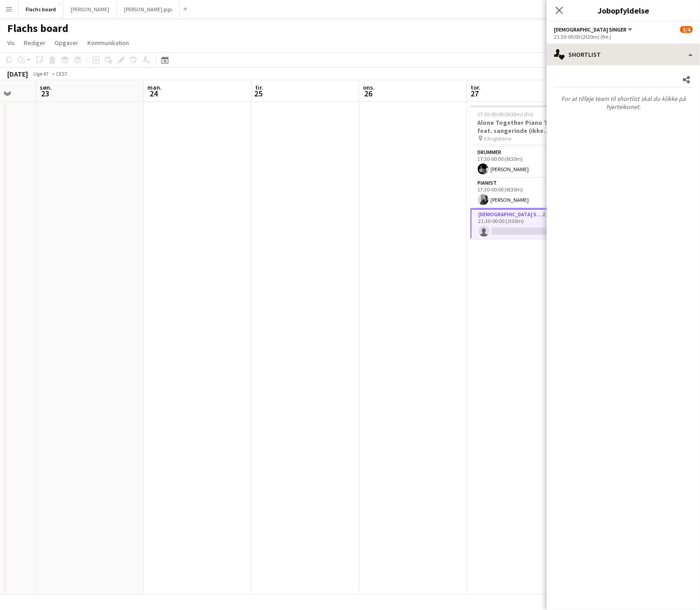 This screenshot has width=700, height=610. What do you see at coordinates (498, 138) in the screenshot?
I see `span: d'Angleterre` at bounding box center [498, 138].